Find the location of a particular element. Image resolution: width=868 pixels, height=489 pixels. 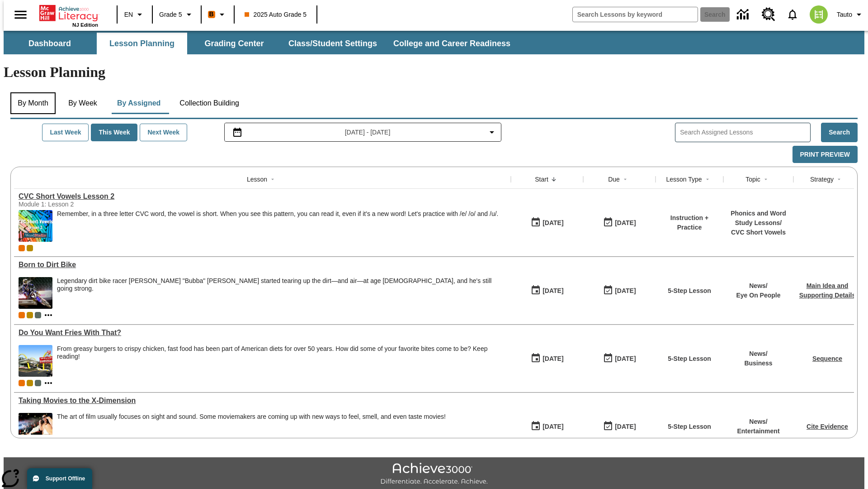

p: Phonics and Word Study Lessons / is located at coordinates (758, 218).